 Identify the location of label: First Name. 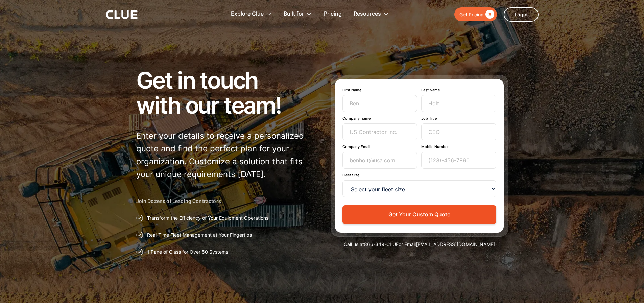
(380, 90).